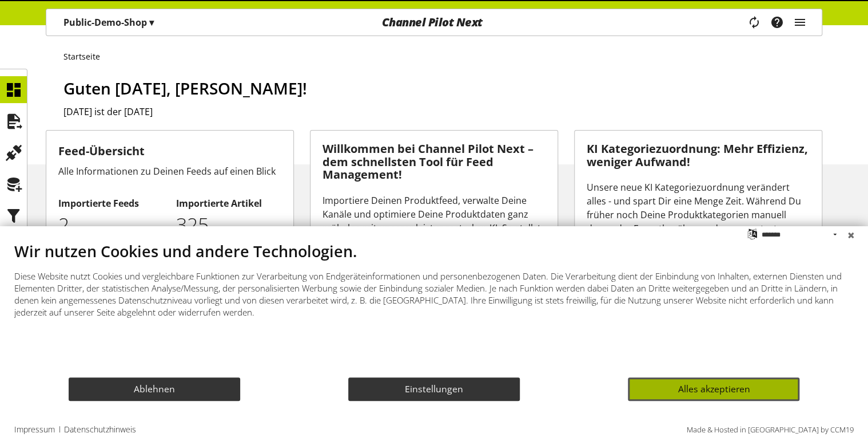 This screenshot has width=868, height=441. I want to click on button: Ablehnen, so click(155, 389).